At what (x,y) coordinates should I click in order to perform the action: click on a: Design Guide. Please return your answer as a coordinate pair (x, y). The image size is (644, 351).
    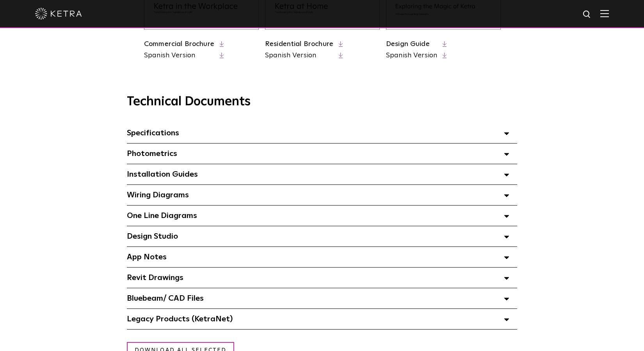
    Looking at the image, I should click on (408, 44).